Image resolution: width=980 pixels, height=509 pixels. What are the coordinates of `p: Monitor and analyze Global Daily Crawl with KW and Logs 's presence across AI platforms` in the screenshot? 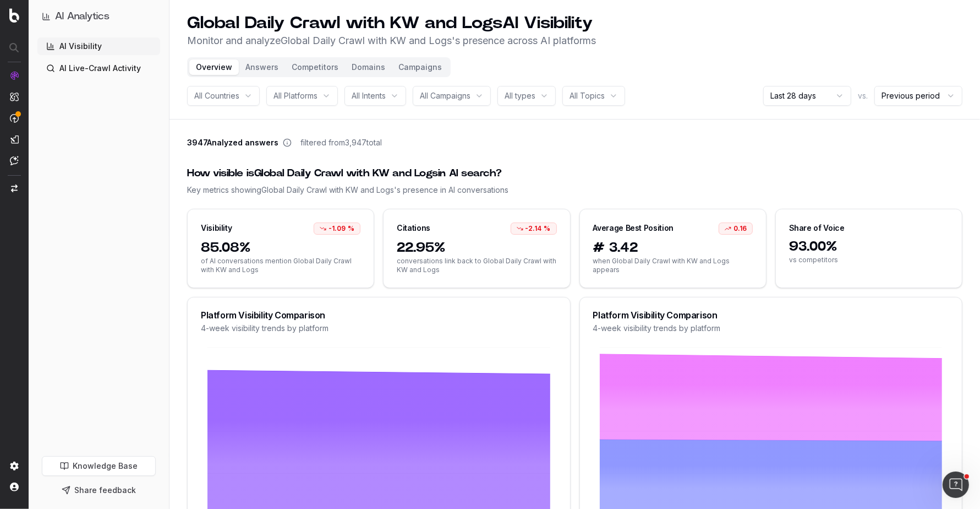 It's located at (391, 41).